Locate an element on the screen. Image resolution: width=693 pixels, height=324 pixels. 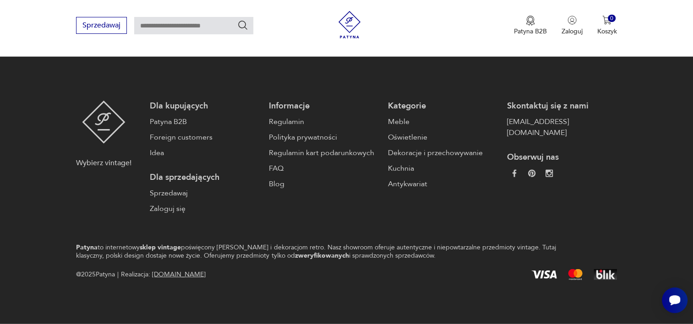
p: Dla sprzedających is located at coordinates (205, 178).